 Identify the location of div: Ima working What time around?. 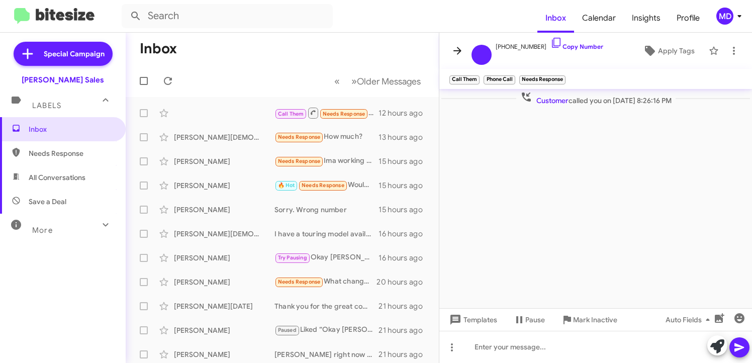
(326, 161).